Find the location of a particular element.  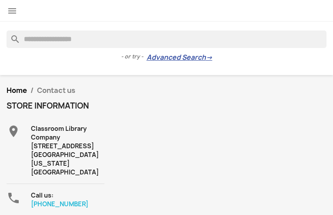

div: Call us: is located at coordinates (67, 199).